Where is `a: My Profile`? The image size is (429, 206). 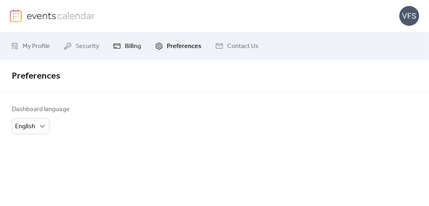 a: My Profile is located at coordinates (30, 46).